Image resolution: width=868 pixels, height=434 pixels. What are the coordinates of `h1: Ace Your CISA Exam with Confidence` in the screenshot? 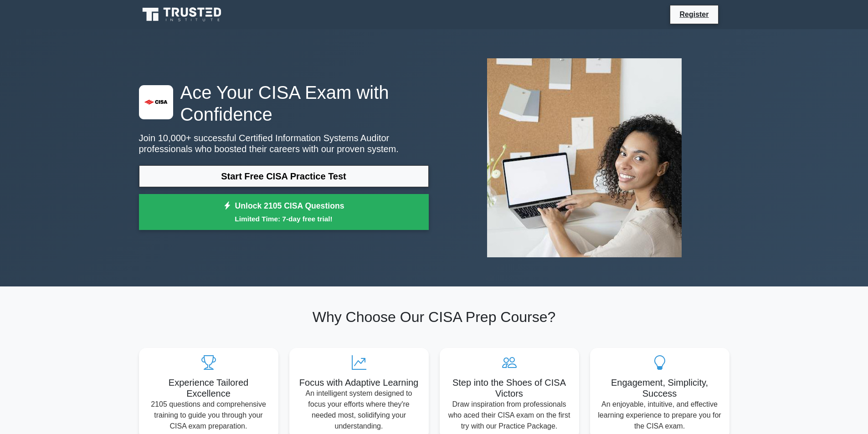 It's located at (284, 103).